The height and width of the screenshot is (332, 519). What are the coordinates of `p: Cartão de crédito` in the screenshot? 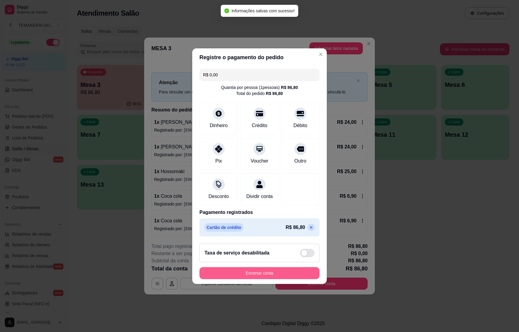 It's located at (224, 228).